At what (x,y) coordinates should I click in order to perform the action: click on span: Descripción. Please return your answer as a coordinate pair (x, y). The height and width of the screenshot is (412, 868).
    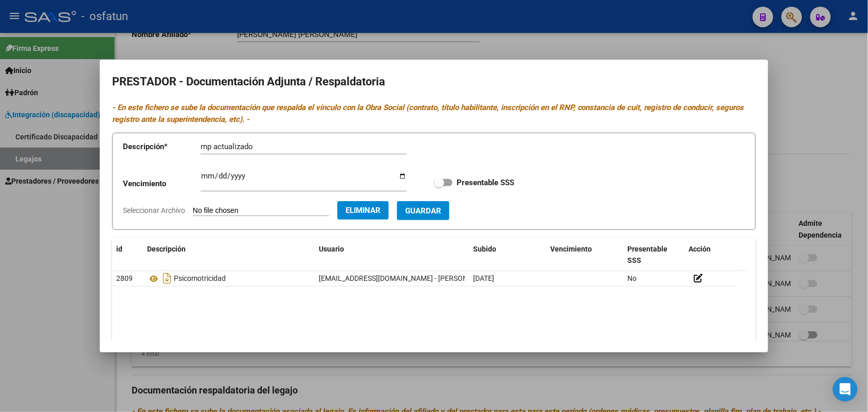
    Looking at the image, I should click on (166, 250).